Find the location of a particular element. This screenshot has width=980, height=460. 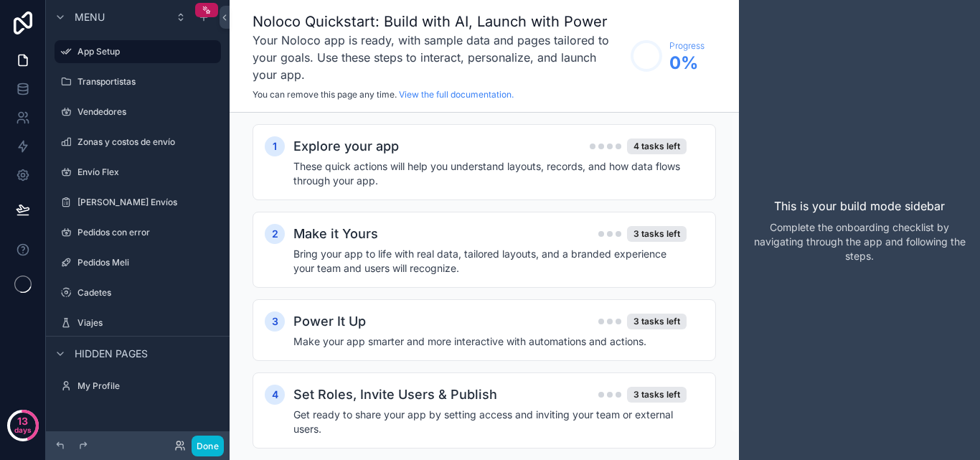

a: Zonas y costos de envío is located at coordinates (138, 142).